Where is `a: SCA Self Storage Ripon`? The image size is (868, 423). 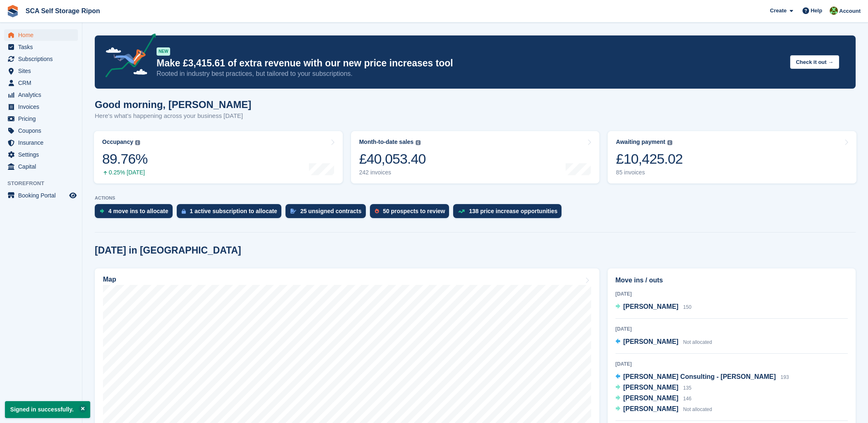
a: SCA Self Storage Ripon is located at coordinates (63, 11).